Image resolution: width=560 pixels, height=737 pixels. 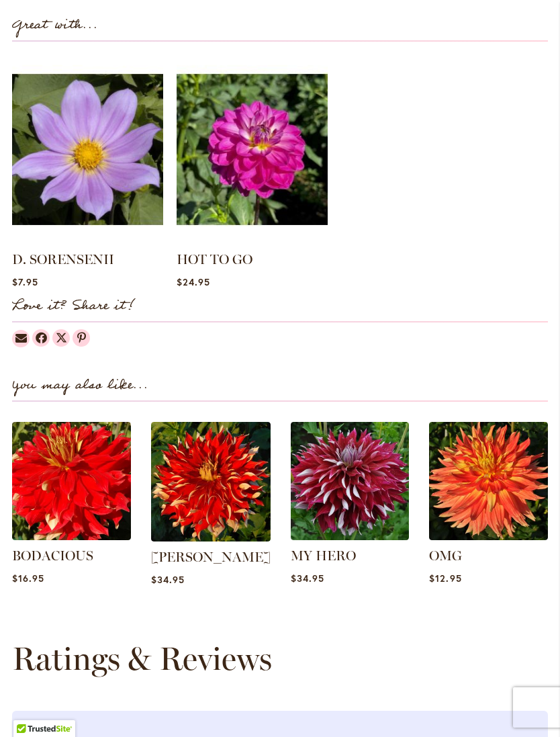 I want to click on strong: Ratings & Reviews, so click(x=142, y=658).